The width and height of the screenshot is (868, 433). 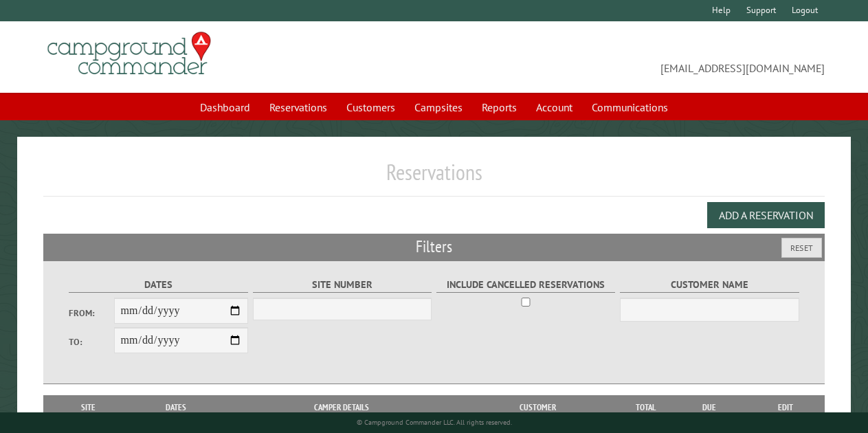 I want to click on a: Dashboard, so click(x=224, y=107).